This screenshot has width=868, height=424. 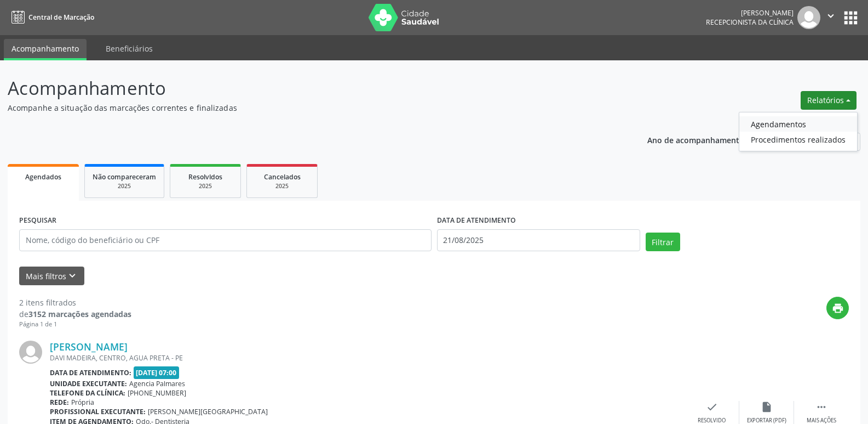 What do you see at coordinates (80, 313) in the screenshot?
I see `strong: 3152 marcações agendadas` at bounding box center [80, 313].